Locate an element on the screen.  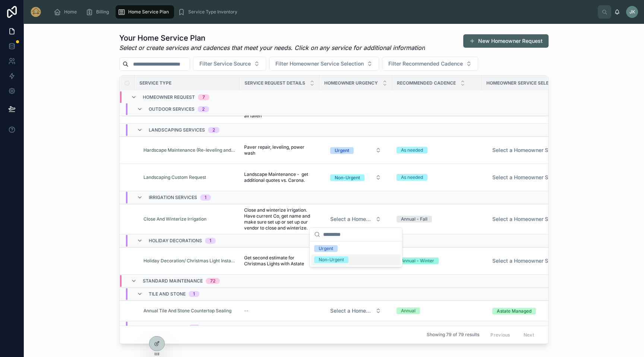
a: Service Type Inventory is located at coordinates (209, 12).